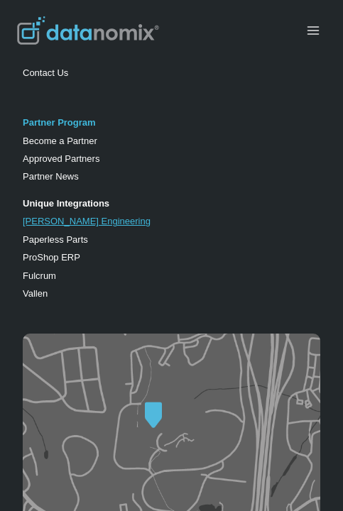 The image size is (343, 511). What do you see at coordinates (39, 275) in the screenshot?
I see `a: Fulcrum` at bounding box center [39, 275].